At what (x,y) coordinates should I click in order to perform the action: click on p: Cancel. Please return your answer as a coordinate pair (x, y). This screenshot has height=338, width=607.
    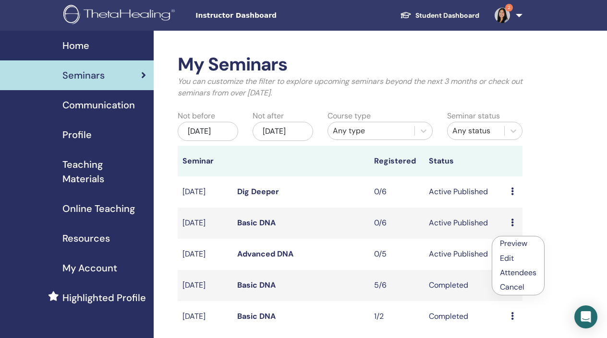
    Looking at the image, I should click on (518, 287).